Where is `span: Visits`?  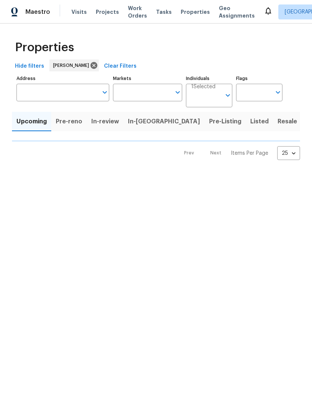 span: Visits is located at coordinates (79, 12).